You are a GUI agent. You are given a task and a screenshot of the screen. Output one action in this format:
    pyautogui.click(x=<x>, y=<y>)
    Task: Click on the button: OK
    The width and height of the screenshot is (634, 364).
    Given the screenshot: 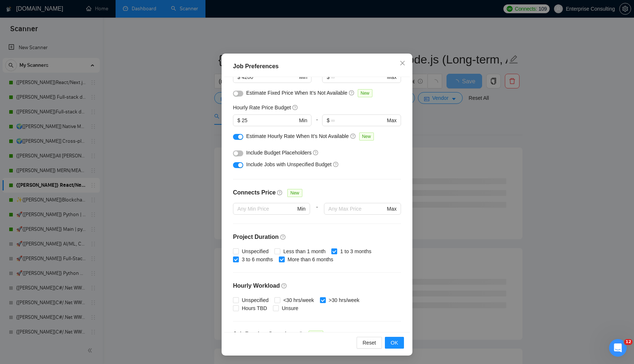 What is the action you would take?
    pyautogui.click(x=394, y=343)
    